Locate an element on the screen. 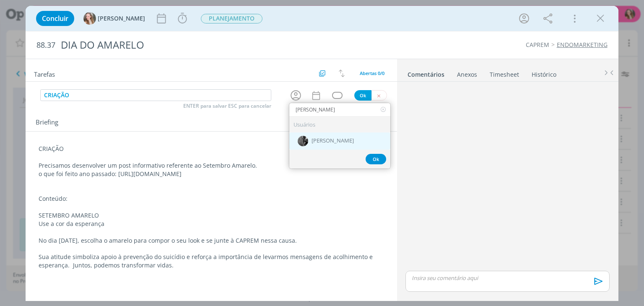  img: G is located at coordinates (90, 18).